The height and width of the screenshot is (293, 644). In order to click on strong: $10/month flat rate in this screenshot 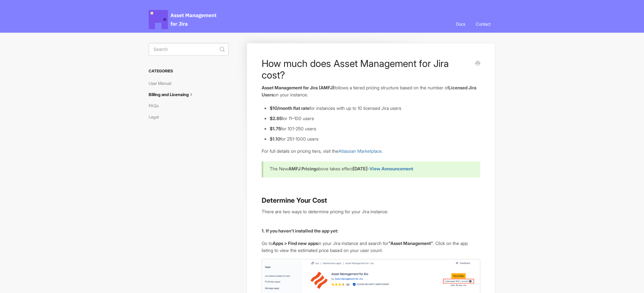, I will do `click(290, 108)`.